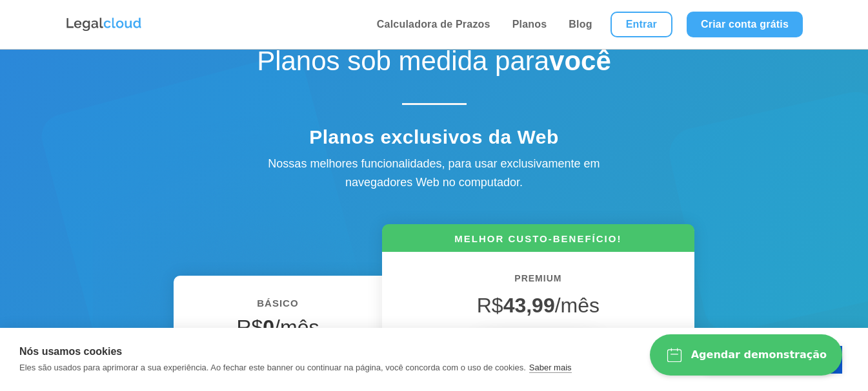  I want to click on a: Criar conta grátis, so click(745, 25).